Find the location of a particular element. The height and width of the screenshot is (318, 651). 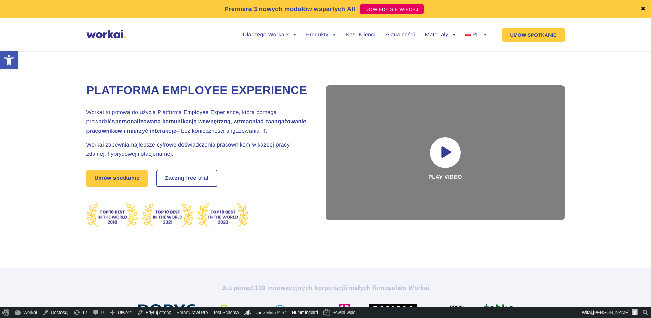

a: Kokpit Rank Math is located at coordinates (266, 312).